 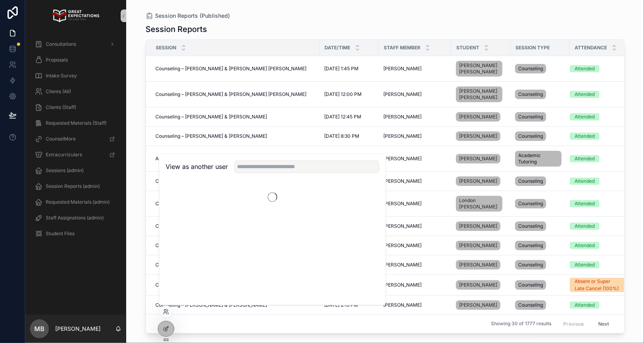 I want to click on span: Session Type, so click(x=532, y=48).